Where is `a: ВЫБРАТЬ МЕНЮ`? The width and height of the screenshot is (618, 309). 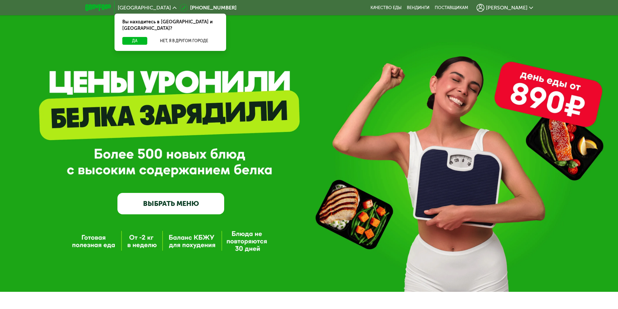 a: ВЫБРАТЬ МЕНЮ is located at coordinates (171, 204).